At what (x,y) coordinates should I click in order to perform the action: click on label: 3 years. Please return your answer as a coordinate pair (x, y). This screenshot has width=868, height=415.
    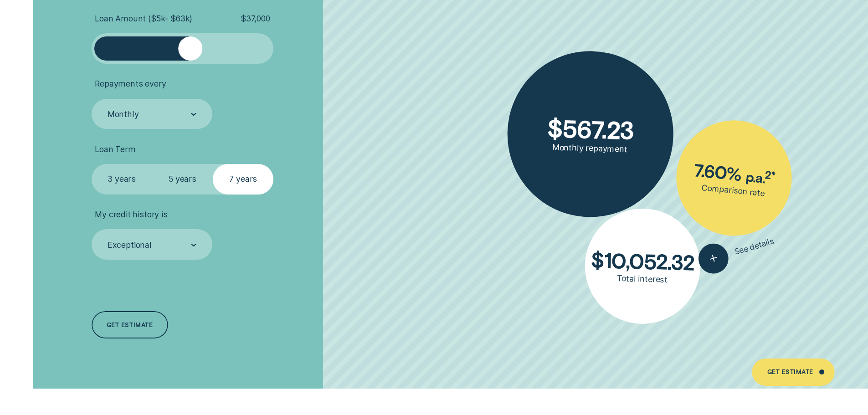
    Looking at the image, I should click on (122, 179).